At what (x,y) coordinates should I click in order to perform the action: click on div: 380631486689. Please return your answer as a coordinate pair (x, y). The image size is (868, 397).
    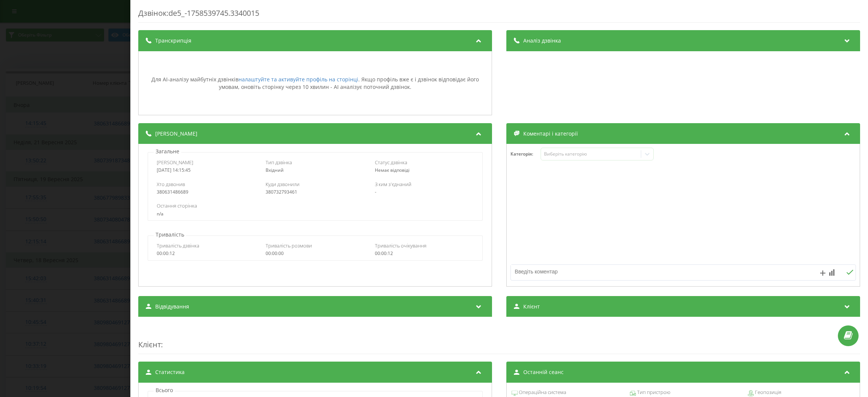
    Looking at the image, I should click on (206, 193).